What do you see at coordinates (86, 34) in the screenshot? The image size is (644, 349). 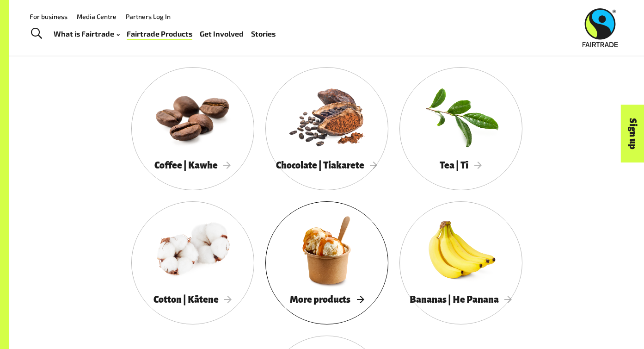 I see `a: What is Fairtrade` at bounding box center [86, 34].